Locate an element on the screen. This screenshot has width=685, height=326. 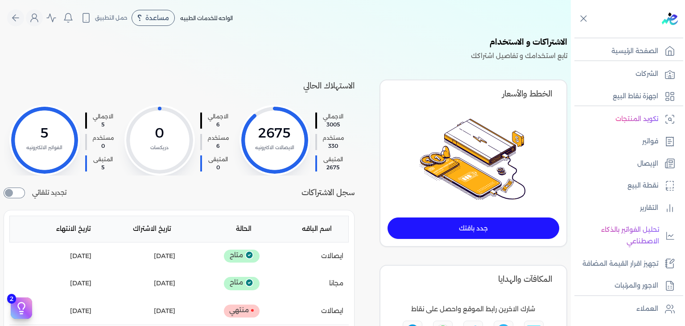
a: نقطة البيع is located at coordinates (625, 186).